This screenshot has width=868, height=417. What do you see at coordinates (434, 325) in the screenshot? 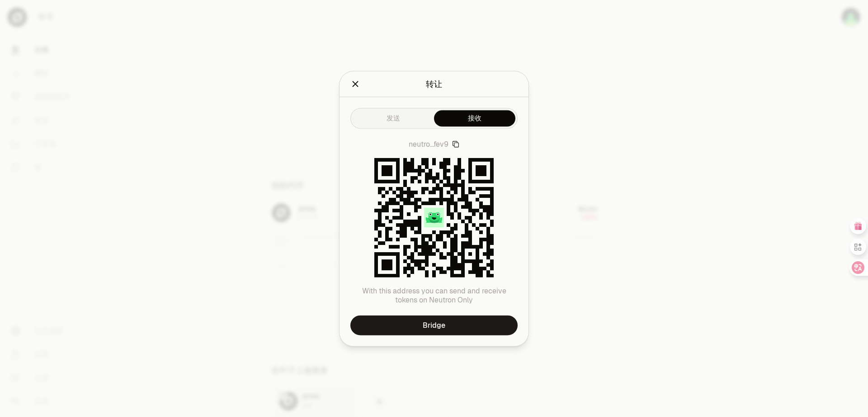
I see `a: Bridge` at bounding box center [434, 325].